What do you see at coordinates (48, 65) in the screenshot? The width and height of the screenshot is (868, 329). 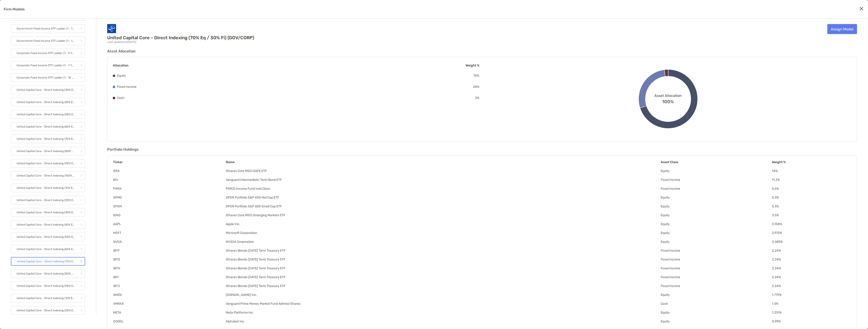 I see `a: Corporate Fixed Income ETF Ladder (1 - 7 Years)` at bounding box center [48, 65].